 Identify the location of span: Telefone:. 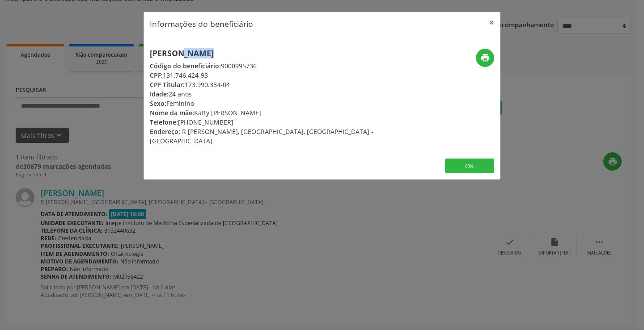
(164, 122).